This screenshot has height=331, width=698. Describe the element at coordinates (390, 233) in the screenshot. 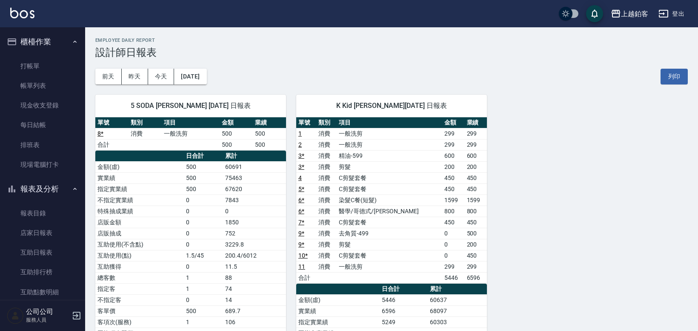

I see `td: 去角質-499` at that location.